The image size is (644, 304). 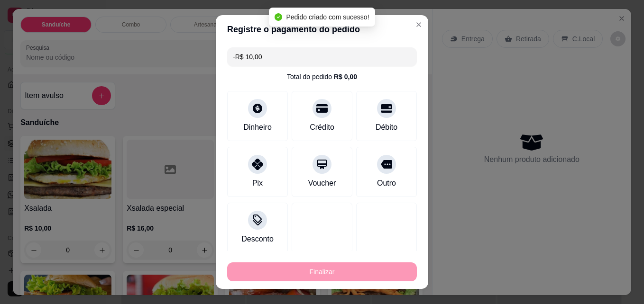 I want to click on input: Ex.: hambúrguer de cordeiro, so click(x=322, y=57).